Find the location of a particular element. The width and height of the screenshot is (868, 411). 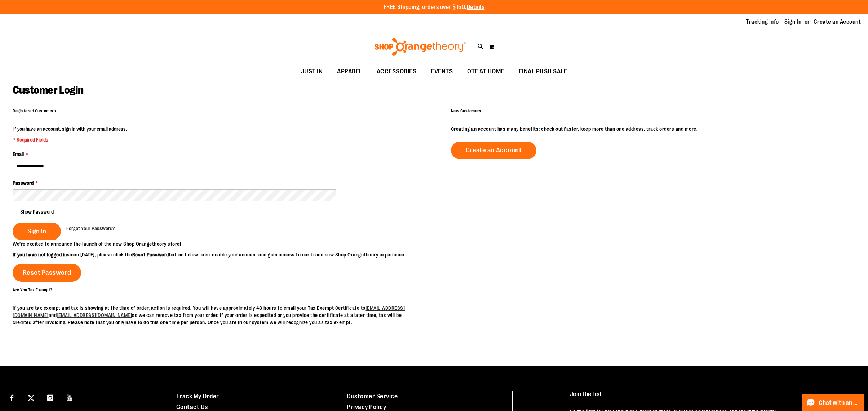

a: Contact Us is located at coordinates (192, 407).